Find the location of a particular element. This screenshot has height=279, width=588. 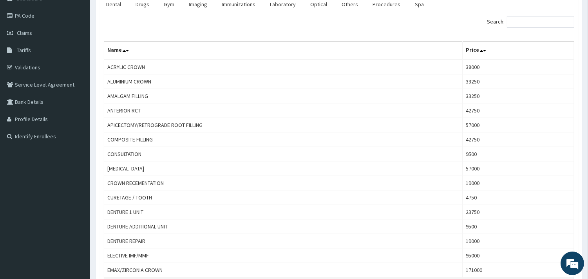

td: EMAX/ZIRCONIA CROWN is located at coordinates (283, 270).